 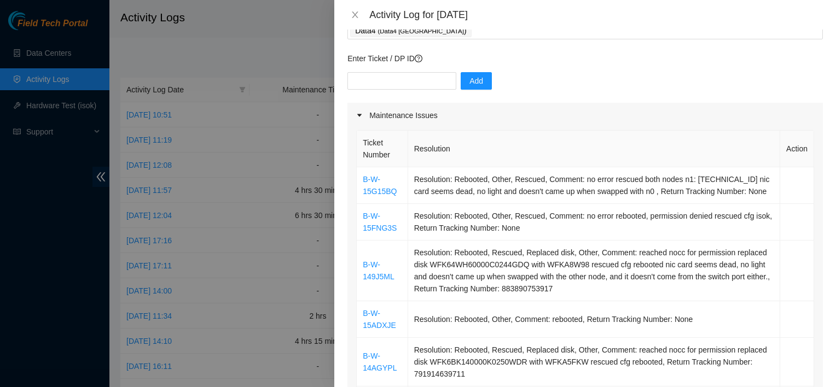 I want to click on th: Action, so click(x=797, y=149).